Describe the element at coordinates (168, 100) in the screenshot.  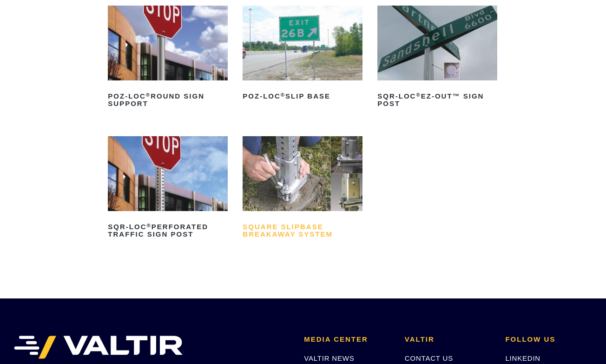
I see `h2: POZ-LOC Round Sign Support` at that location.